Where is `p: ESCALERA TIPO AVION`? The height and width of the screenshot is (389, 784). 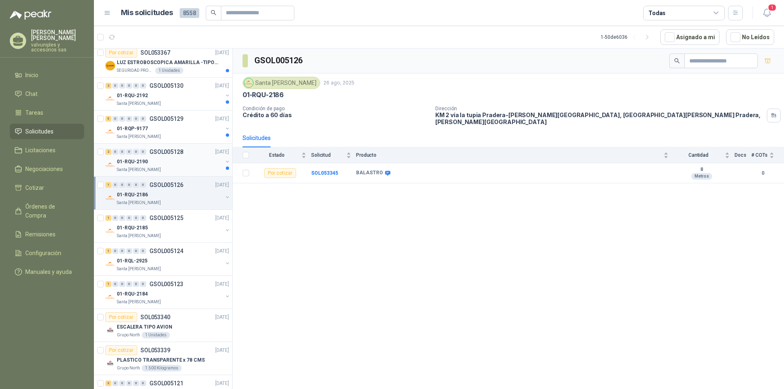
p: ESCALERA TIPO AVION is located at coordinates (144, 327).